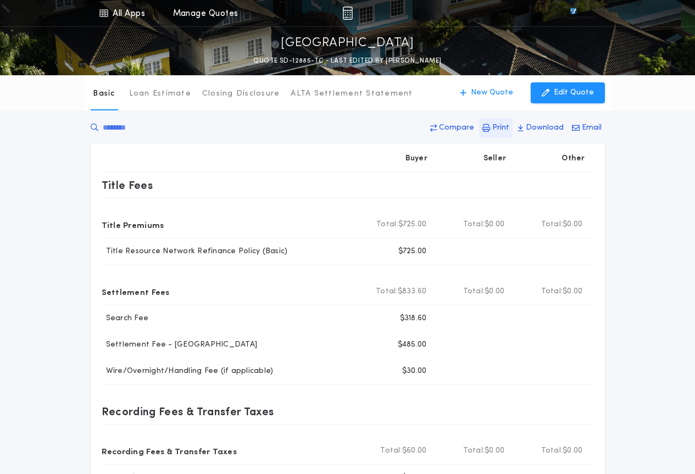 Image resolution: width=695 pixels, height=474 pixels. Describe the element at coordinates (412, 345) in the screenshot. I see `p: $485.00` at that location.